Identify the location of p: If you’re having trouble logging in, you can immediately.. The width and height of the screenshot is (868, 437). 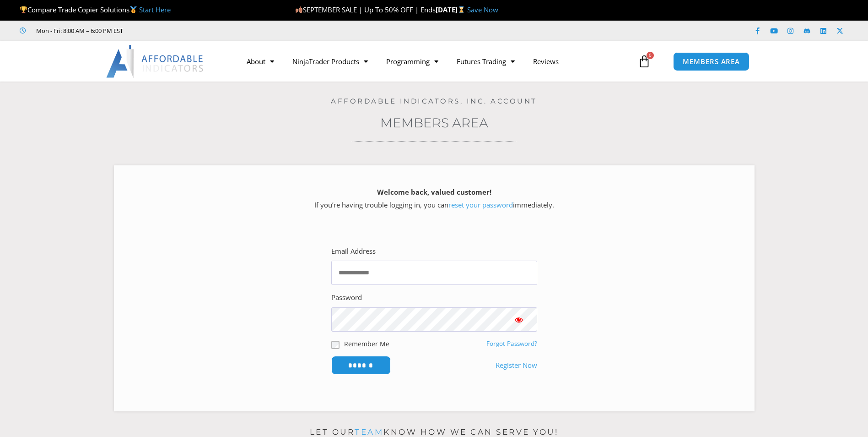
(434, 199).